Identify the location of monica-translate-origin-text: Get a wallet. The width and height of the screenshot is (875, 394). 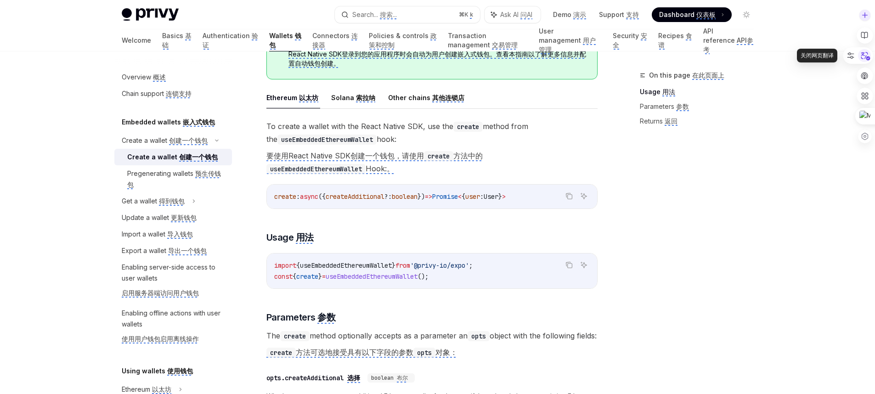
(139, 201).